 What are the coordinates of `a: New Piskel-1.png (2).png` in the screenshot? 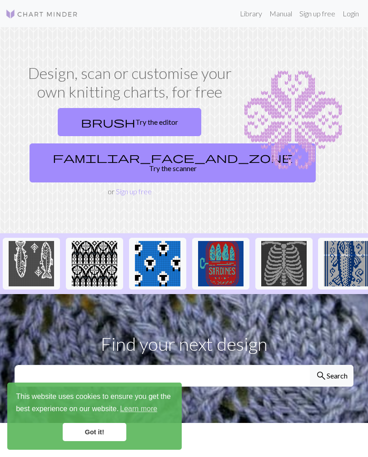 It's located at (284, 263).